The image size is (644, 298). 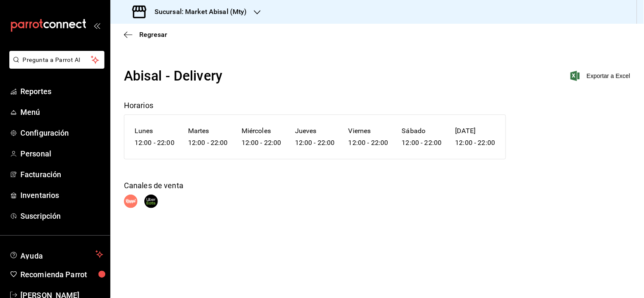 What do you see at coordinates (601, 76) in the screenshot?
I see `button: Exportar a Excel` at bounding box center [601, 76].